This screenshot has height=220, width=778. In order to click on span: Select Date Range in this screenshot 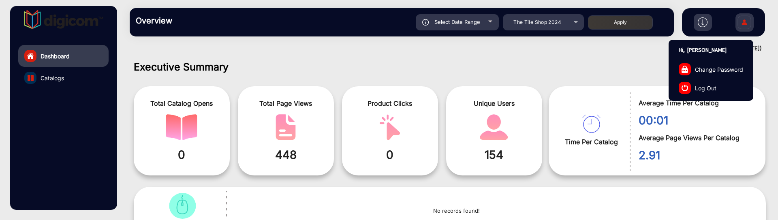, I will do `click(457, 22)`.